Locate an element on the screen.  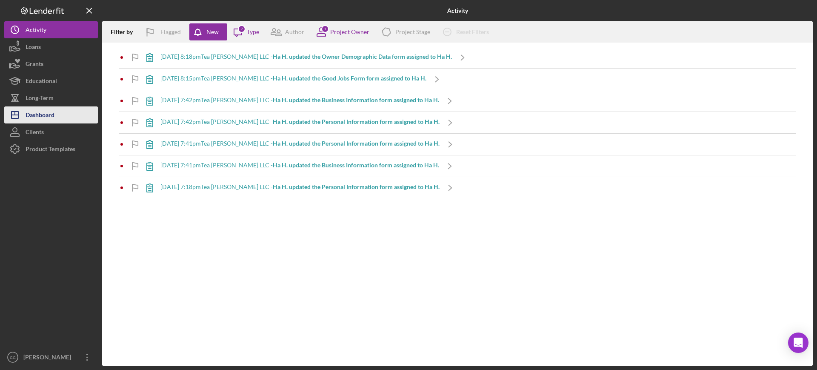
a: Activity is located at coordinates (51, 30).